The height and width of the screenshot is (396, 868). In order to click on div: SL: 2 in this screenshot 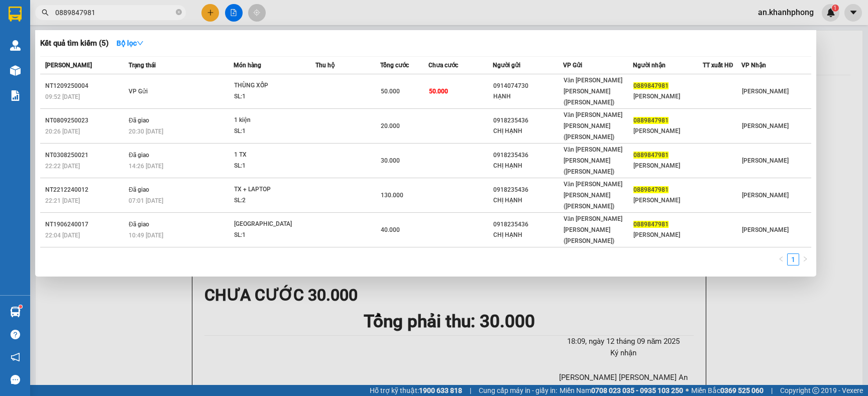, I will do `click(272, 201)`.